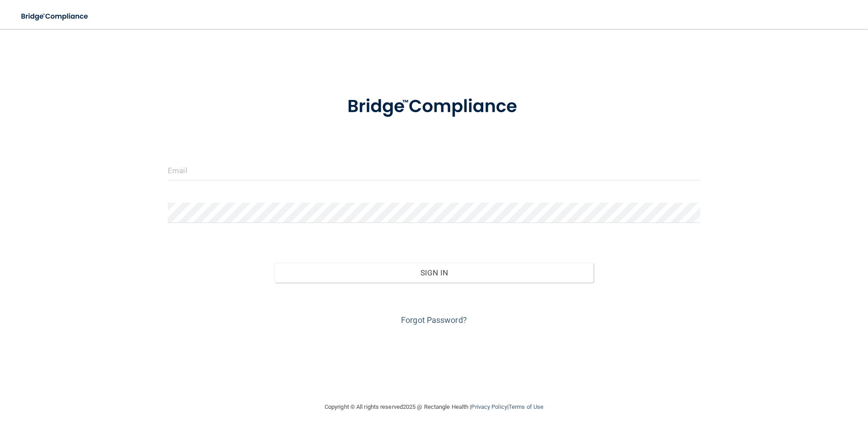 This screenshot has width=868, height=431. What do you see at coordinates (434, 273) in the screenshot?
I see `button: Sign In` at bounding box center [434, 273].